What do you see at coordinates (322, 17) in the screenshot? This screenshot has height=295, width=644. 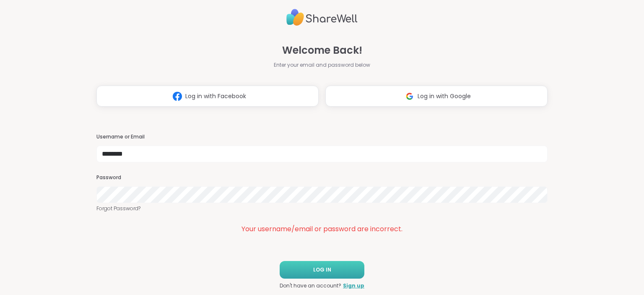 I see `img: ShareWell Logo` at bounding box center [322, 17].